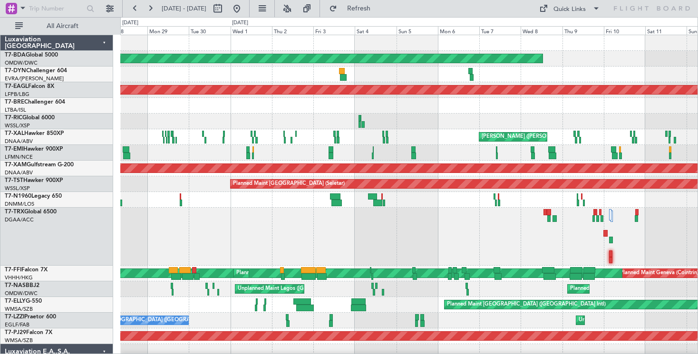 This screenshot has height=354, width=698. What do you see at coordinates (500, 30) in the screenshot?
I see `div: Tue 7` at bounding box center [500, 30].